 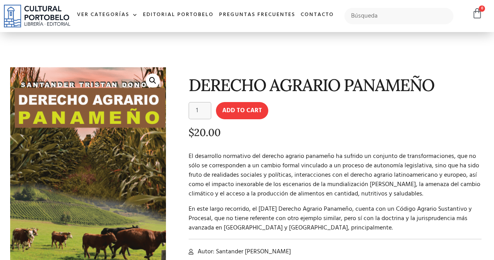 I want to click on a: Contacto, so click(x=317, y=15).